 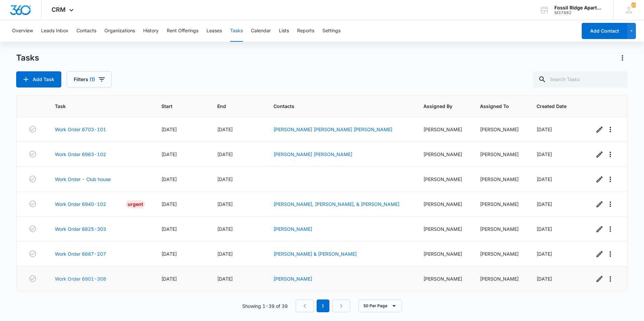 What do you see at coordinates (261, 31) in the screenshot?
I see `button: Calendar` at bounding box center [261, 31].